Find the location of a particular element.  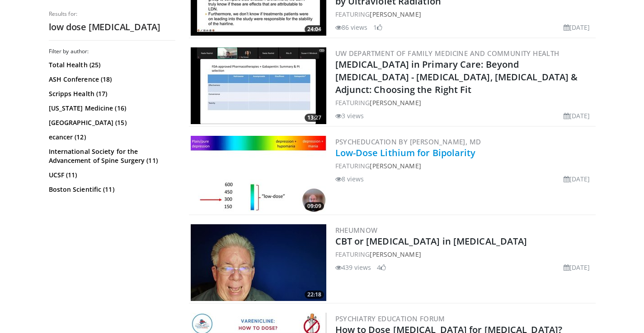

li: 8 views is located at coordinates (350, 179).